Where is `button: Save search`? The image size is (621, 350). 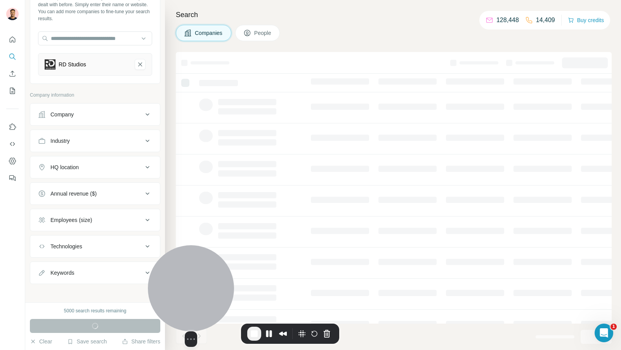
button: Save search is located at coordinates (87, 341).